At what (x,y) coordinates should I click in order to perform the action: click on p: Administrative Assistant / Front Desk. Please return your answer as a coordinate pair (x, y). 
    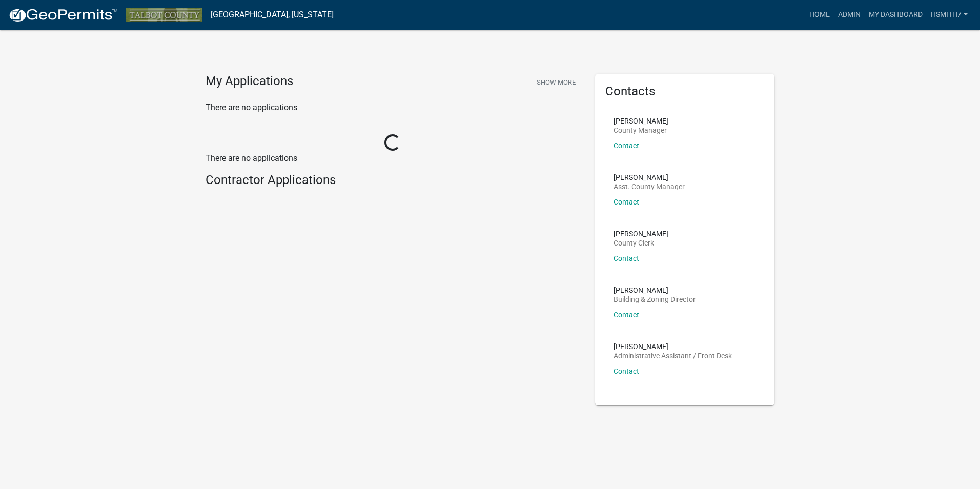
    Looking at the image, I should click on (672, 356).